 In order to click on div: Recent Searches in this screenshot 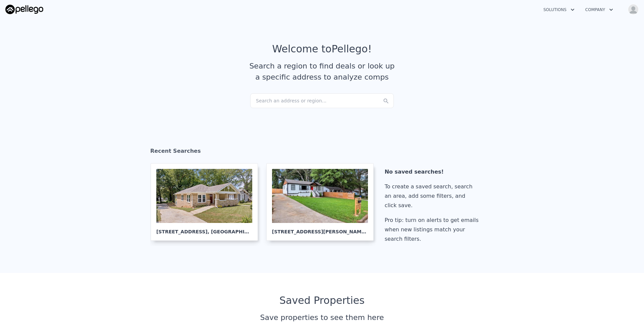, I will do `click(322, 153)`.